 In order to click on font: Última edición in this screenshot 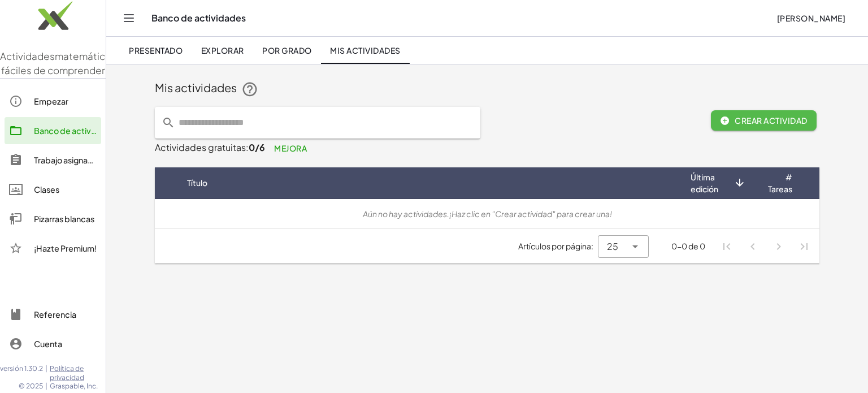, I will do `click(704, 183)`.